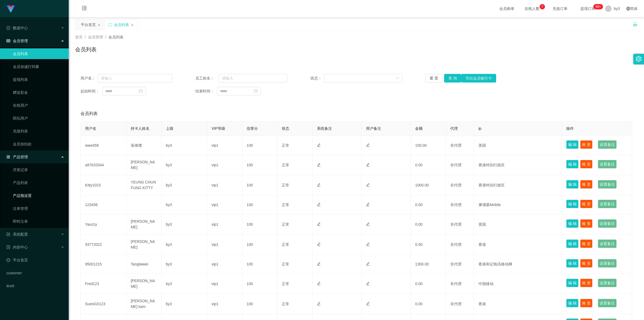 Image resolution: width=644 pixels, height=320 pixels. Describe the element at coordinates (635, 24) in the screenshot. I see `i: 图标: unlock` at that location.